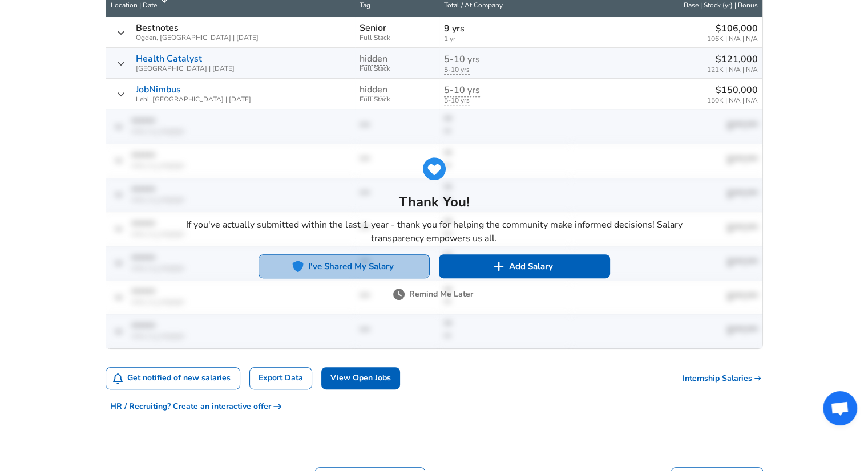 Image resolution: width=868 pixels, height=471 pixels. Describe the element at coordinates (505, 28) in the screenshot. I see `p: 9 yrs` at that location.